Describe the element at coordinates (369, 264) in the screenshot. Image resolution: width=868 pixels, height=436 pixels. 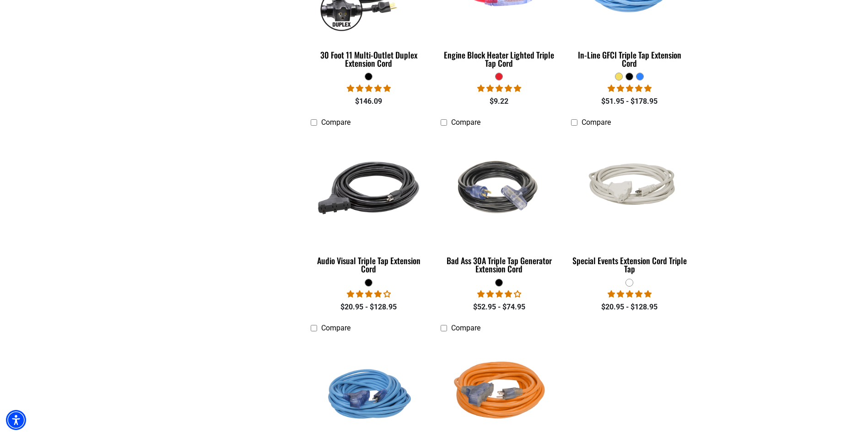
I see `div: Audio Visual Triple Tap Extension Cord` at that location.